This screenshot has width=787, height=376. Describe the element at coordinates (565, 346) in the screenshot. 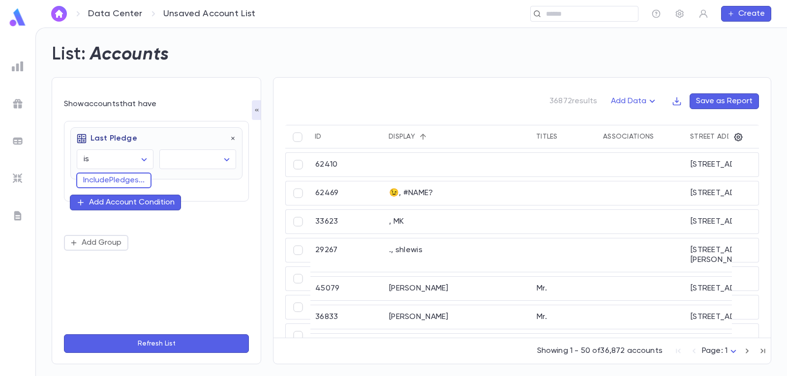

I see `div: Mr. and Mrs.` at that location.